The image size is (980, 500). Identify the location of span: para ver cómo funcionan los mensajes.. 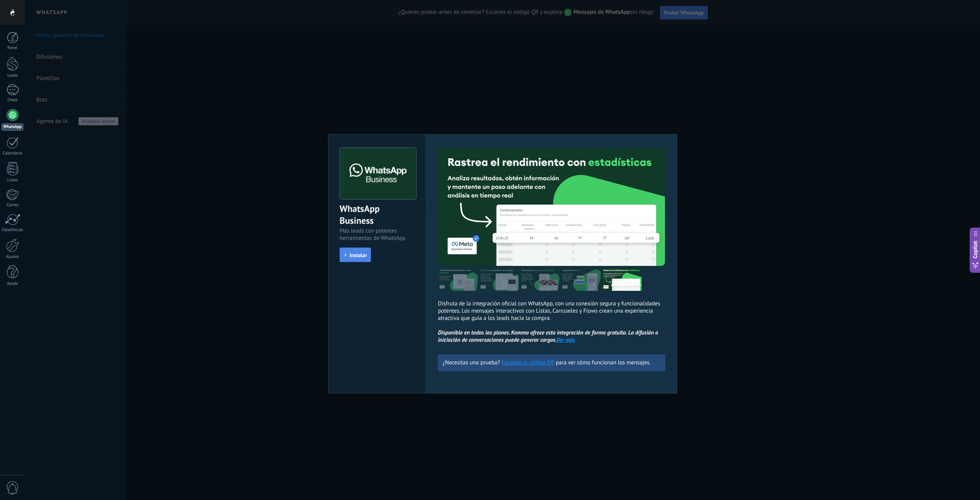
(603, 362).